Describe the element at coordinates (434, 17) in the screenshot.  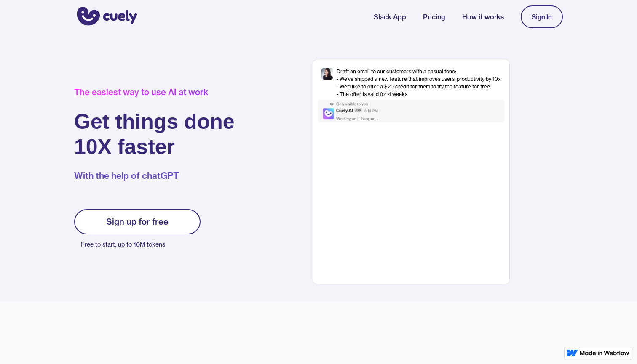
I see `a: Pricing` at that location.